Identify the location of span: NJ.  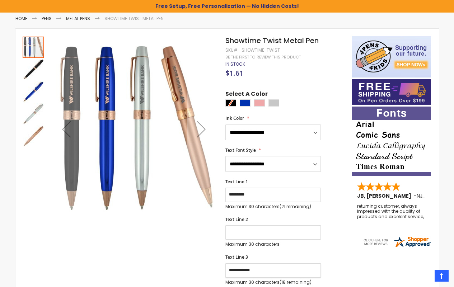
(421, 196).